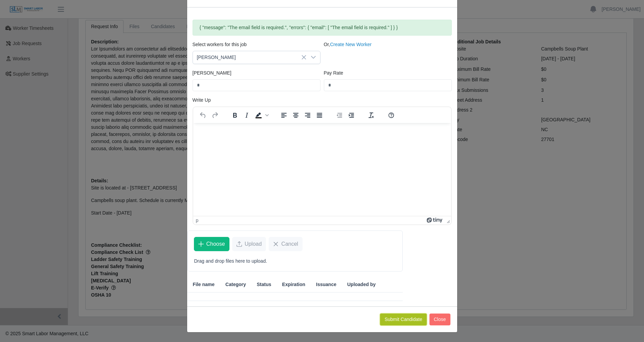  What do you see at coordinates (236, 284) in the screenshot?
I see `span: Category` at bounding box center [236, 284].